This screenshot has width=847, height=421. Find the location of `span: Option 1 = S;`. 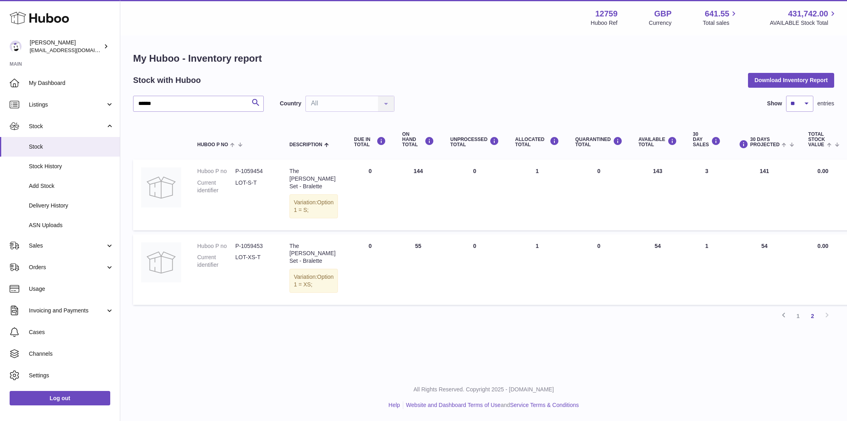

span: Option 1 = S; is located at coordinates (314, 206).